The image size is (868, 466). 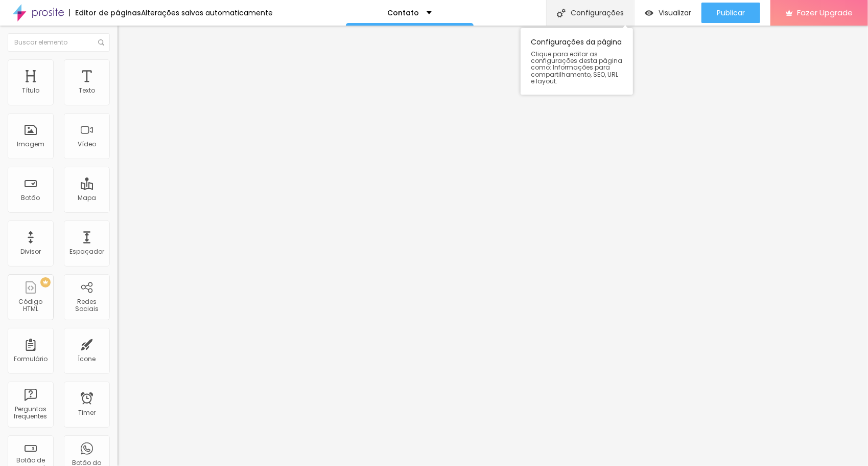 I want to click on div: Mapa, so click(x=87, y=198).